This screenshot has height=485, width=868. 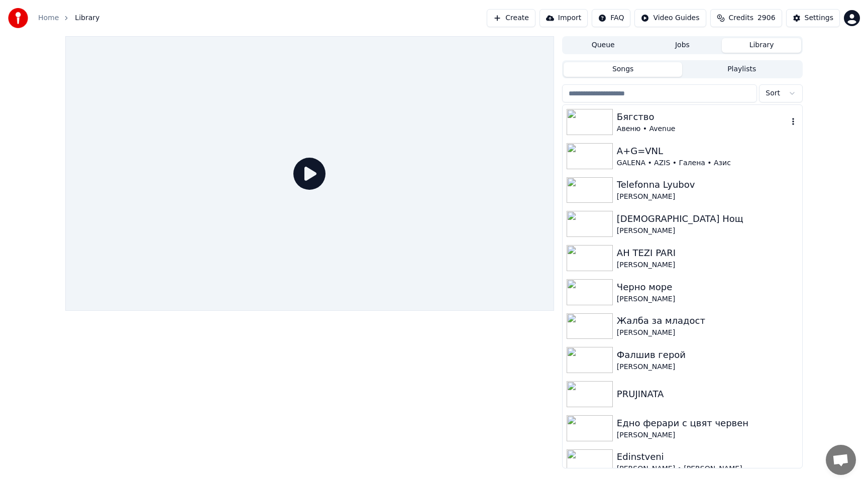 I want to click on span: Sort, so click(x=772, y=93).